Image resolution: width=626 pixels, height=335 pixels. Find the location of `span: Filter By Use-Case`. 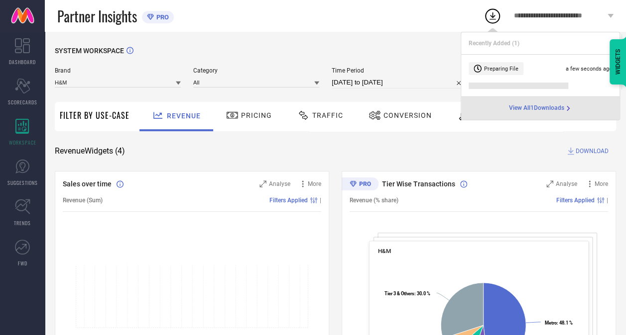

span: Filter By Use-Case is located at coordinates (95, 115).